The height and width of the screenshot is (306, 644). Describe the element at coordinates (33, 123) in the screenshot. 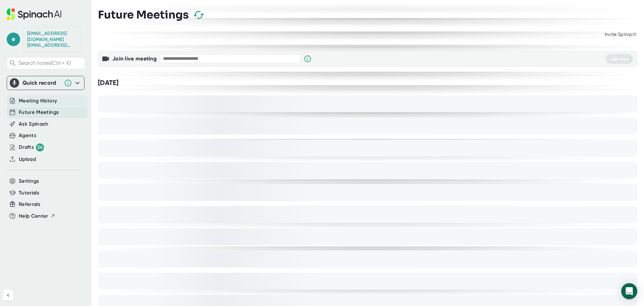

I see `button: Ask Spinach` at that location.